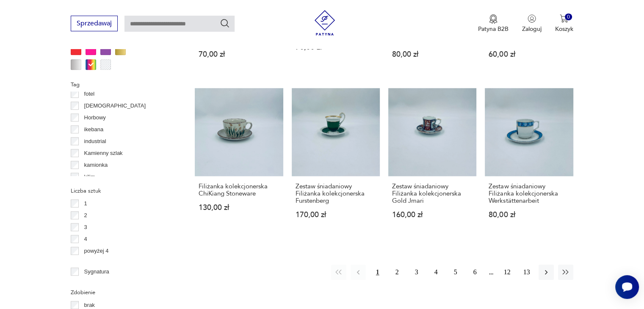  What do you see at coordinates (336, 162) in the screenshot?
I see `a: Zestaw śniadaniowy Filiżanka kolekcjonerska FurstenbergZestaw śniadaniowy Filiżanka kolekcjonersk...` at bounding box center [336, 162].